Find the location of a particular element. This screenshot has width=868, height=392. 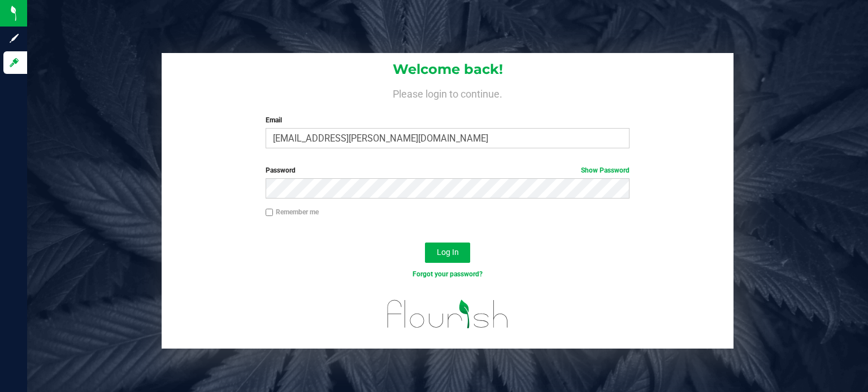

h4: Please login to continue. is located at coordinates (448, 93).